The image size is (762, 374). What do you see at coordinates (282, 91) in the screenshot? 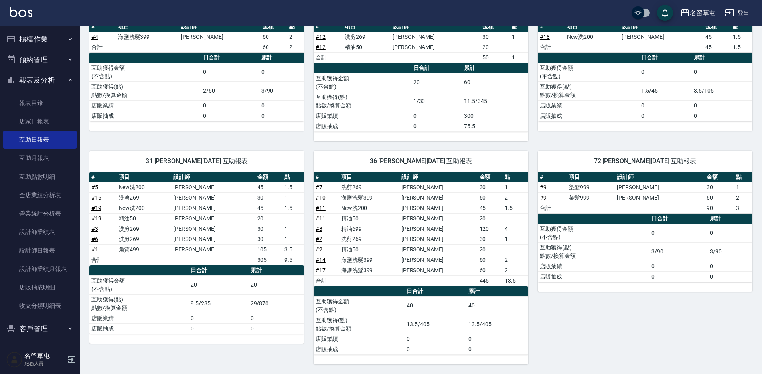
I see `td: 3/90` at bounding box center [282, 91].